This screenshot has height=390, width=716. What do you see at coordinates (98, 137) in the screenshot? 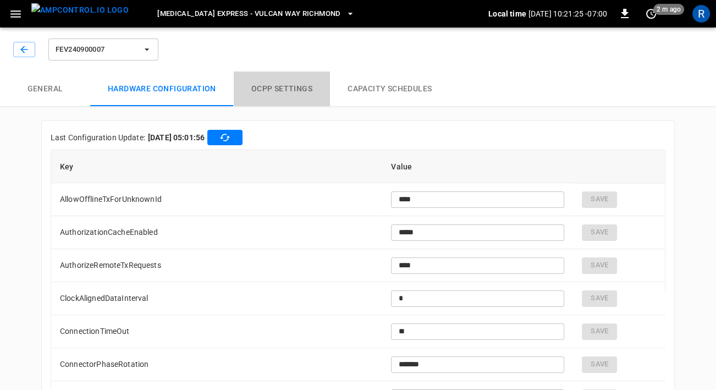
I see `p: Last Configuration Update:` at bounding box center [98, 137].